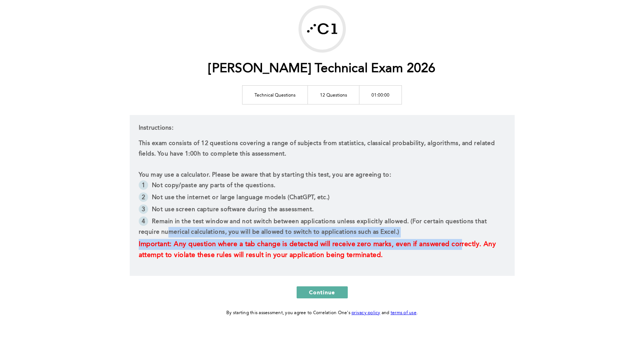 The image size is (644, 360). What do you see at coordinates (366, 313) in the screenshot?
I see `a: privacy policy` at bounding box center [366, 313].